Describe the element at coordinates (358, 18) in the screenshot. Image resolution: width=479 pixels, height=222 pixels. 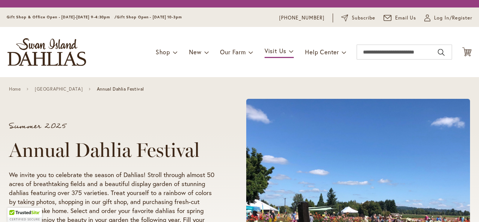
I see `a: Subscribe` at that location.